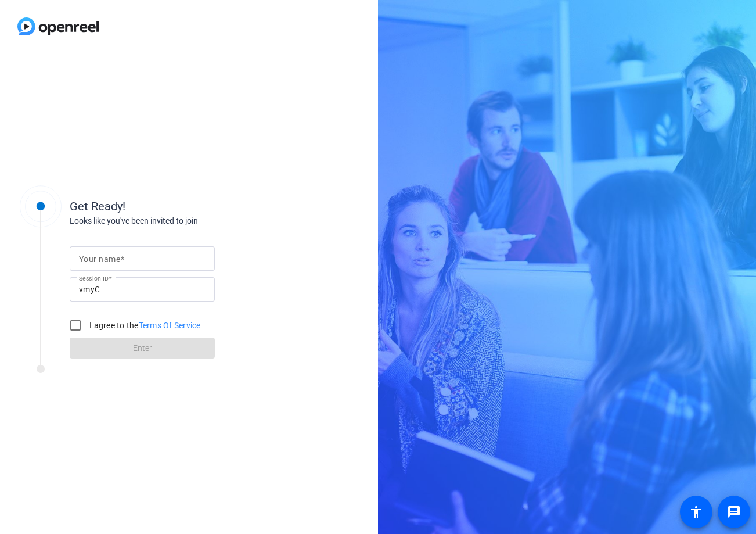 The image size is (756, 534). What do you see at coordinates (170, 325) in the screenshot?
I see `a: Terms Of Service` at bounding box center [170, 325].